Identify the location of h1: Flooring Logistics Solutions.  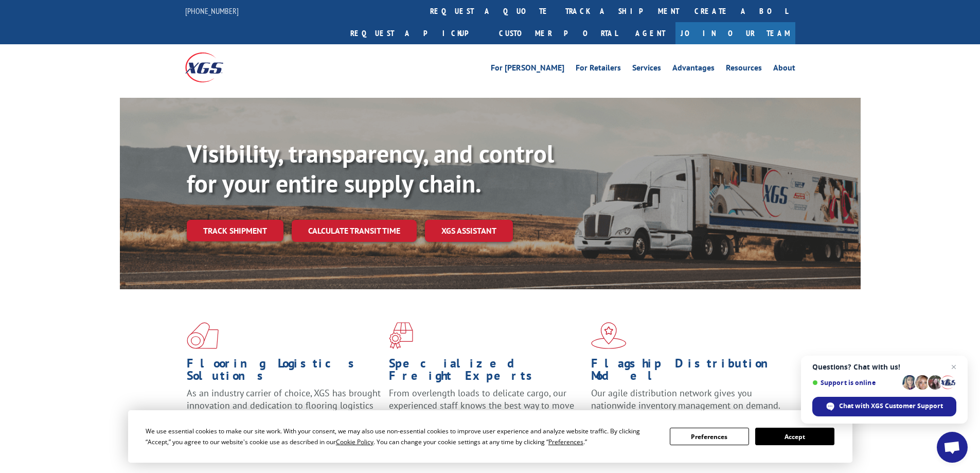
(284, 372).